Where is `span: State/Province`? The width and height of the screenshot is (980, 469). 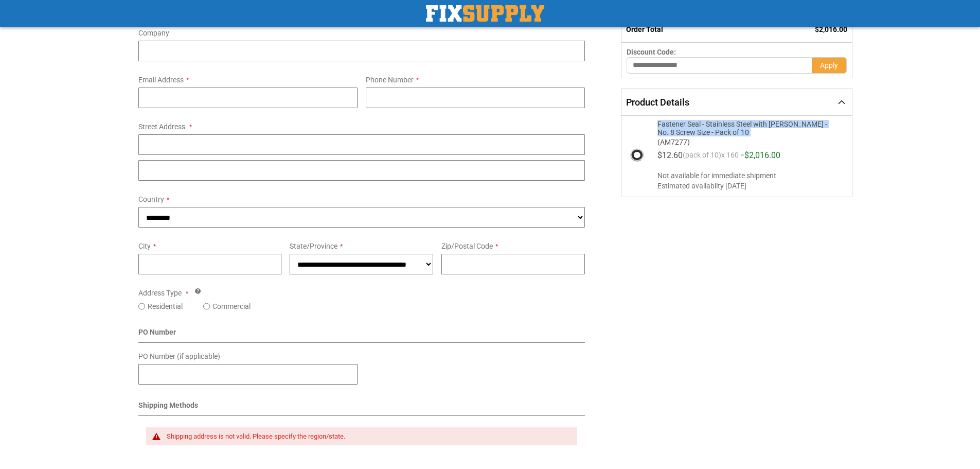 span: State/Province is located at coordinates (313, 246).